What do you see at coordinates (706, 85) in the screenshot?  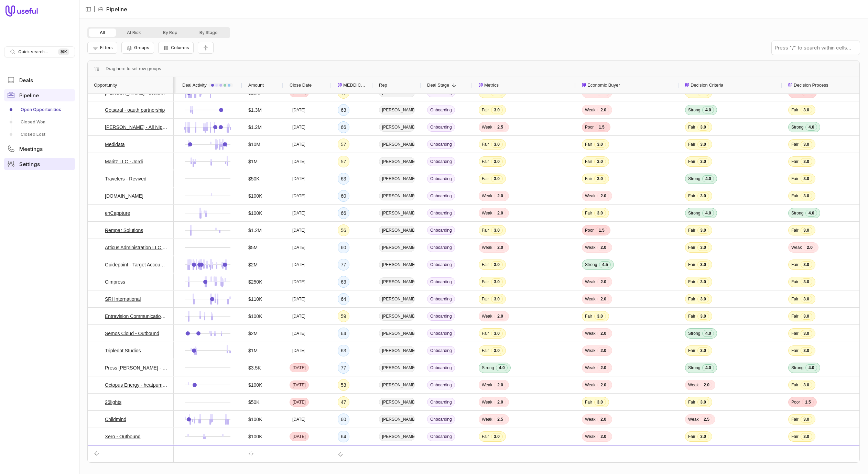 I see `span: Decision Criteria` at bounding box center [706, 85].